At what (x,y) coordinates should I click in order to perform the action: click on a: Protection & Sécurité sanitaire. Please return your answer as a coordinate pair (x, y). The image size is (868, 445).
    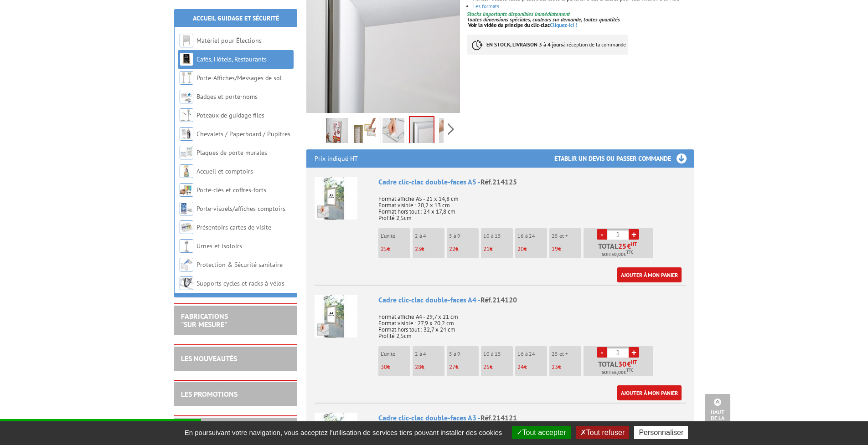
    Looking at the image, I should click on (239, 264).